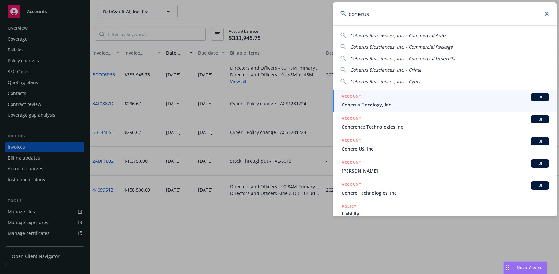 The width and height of the screenshot is (559, 274). Describe the element at coordinates (386, 81) in the screenshot. I see `span: Coherus Biosciences, Inc. - Cyber` at that location.